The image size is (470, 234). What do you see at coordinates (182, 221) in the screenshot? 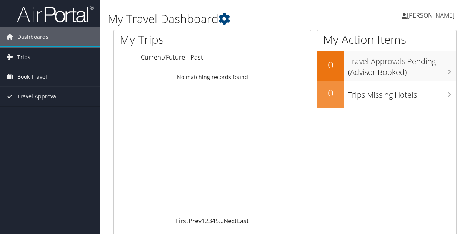
I see `a: First` at bounding box center [182, 221].